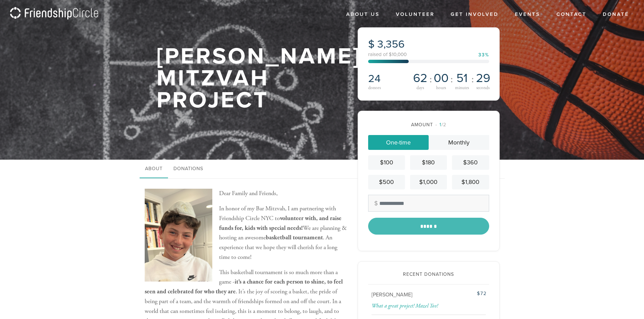 This screenshot has height=319, width=644. What do you see at coordinates (188, 169) in the screenshot?
I see `a: Donations` at bounding box center [188, 169].